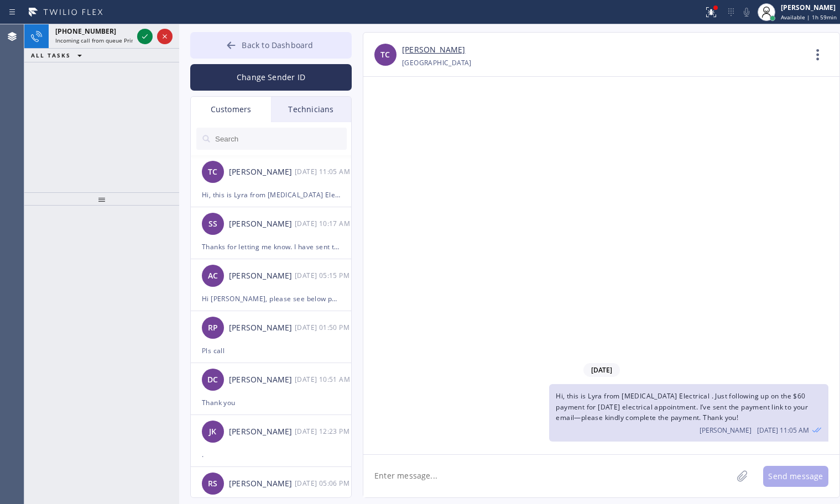  I want to click on button: Reject, so click(165, 36).